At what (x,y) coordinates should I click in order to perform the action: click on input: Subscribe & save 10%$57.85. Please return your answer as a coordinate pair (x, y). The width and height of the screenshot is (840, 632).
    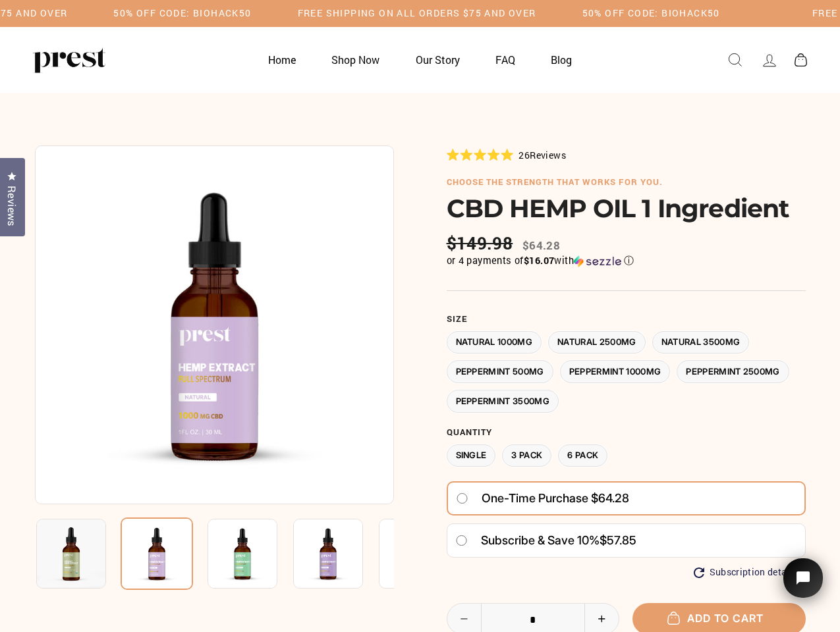
    Looking at the image, I should click on (461, 541).